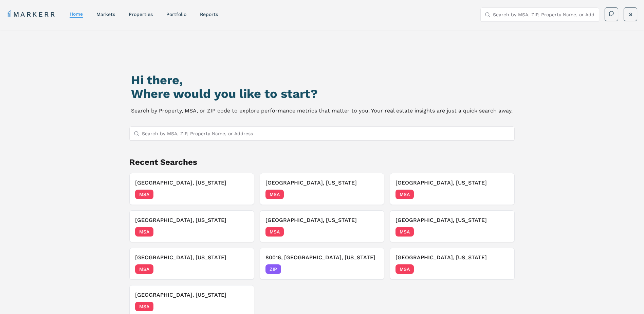  What do you see at coordinates (322, 162) in the screenshot?
I see `h2: Recent Searches` at bounding box center [322, 162].